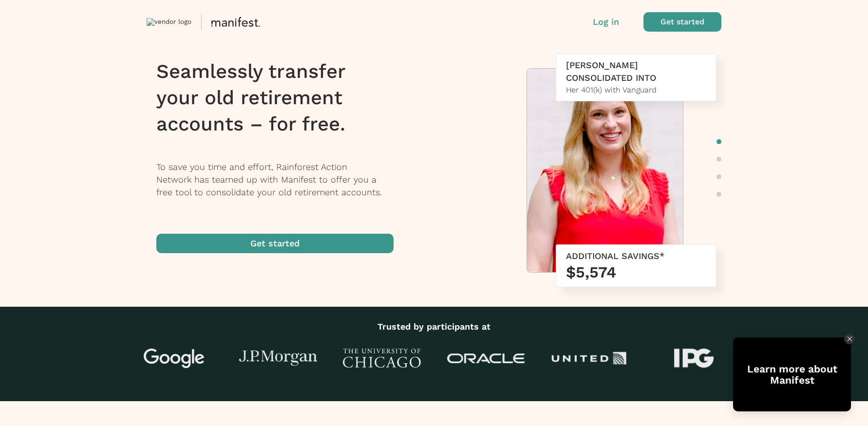  What do you see at coordinates (281, 98) in the screenshot?
I see `h1: Seamlessly transfer your old retirement accounts – for free.` at bounding box center [281, 98].